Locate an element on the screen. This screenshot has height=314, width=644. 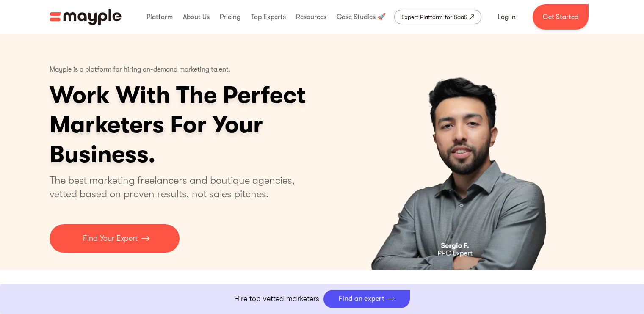
p: The best marketing freelancers and boutique agencies, vetted based on proven results, not sales p... is located at coordinates (177, 187).